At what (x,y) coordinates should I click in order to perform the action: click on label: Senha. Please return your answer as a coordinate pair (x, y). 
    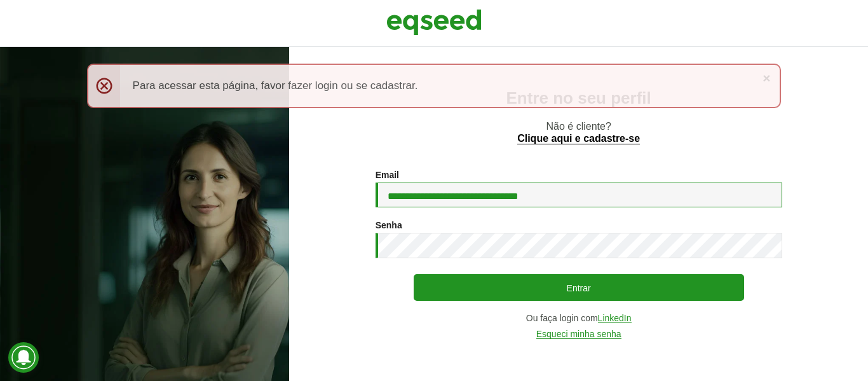
    Looking at the image, I should click on (389, 225).